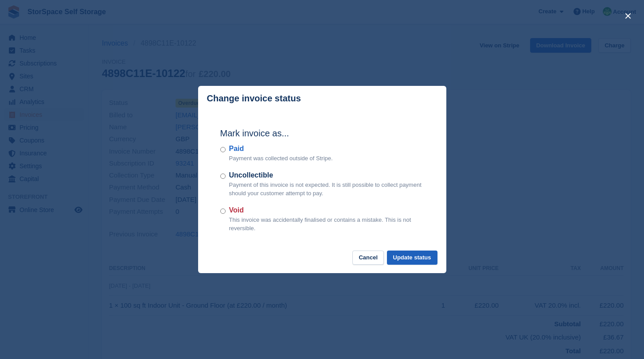 The width and height of the screenshot is (644, 359). What do you see at coordinates (628, 16) in the screenshot?
I see `button: close` at bounding box center [628, 16].